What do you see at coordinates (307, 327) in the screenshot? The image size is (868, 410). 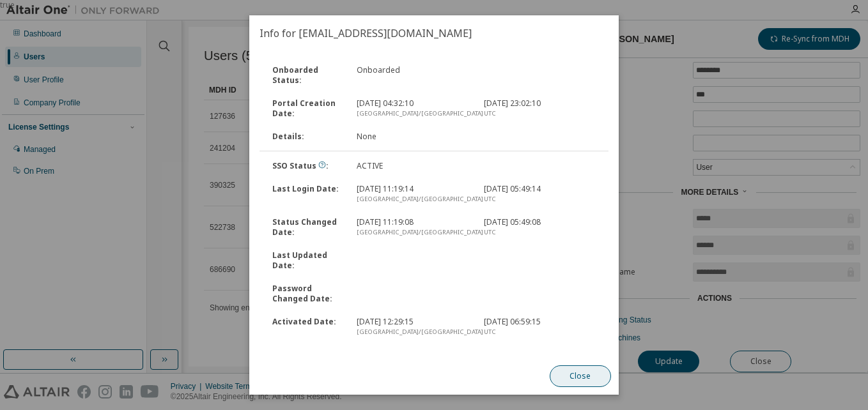 I see `div: Activated Date :` at bounding box center [307, 327].